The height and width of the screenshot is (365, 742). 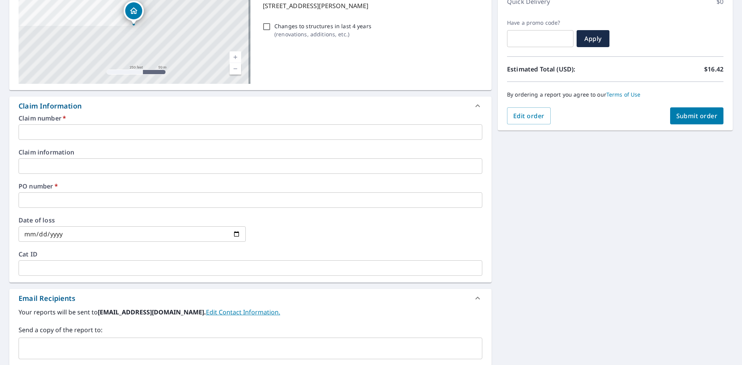 I want to click on a: Current Level 17, Zoom Out, so click(x=235, y=69).